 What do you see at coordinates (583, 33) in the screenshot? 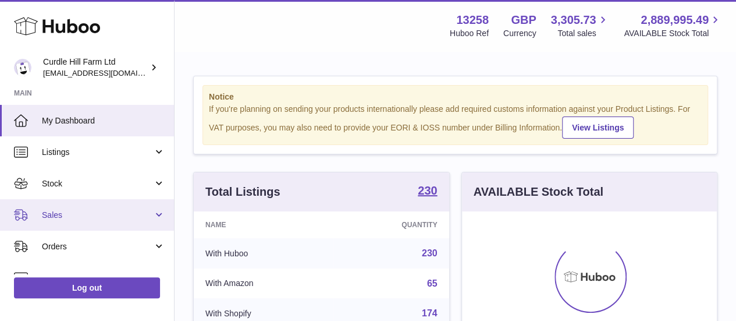
I see `span: Total sales` at bounding box center [583, 33].